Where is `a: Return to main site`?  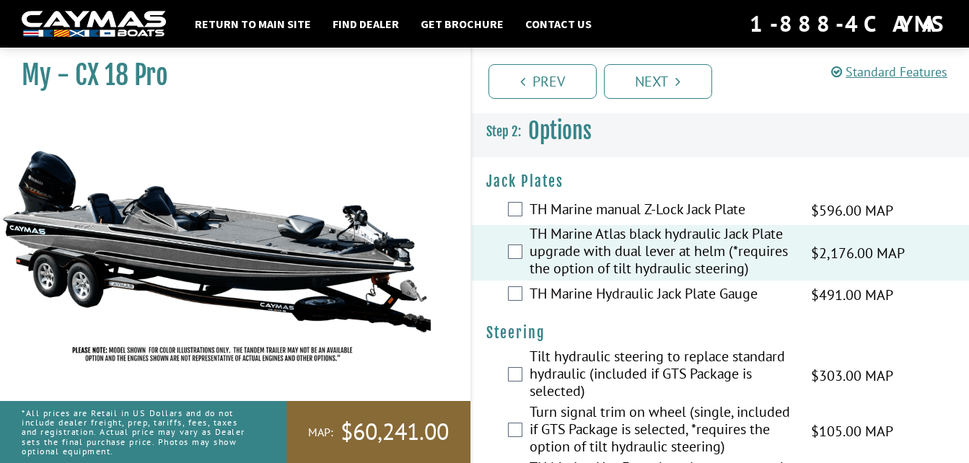 a: Return to main site is located at coordinates (252, 24).